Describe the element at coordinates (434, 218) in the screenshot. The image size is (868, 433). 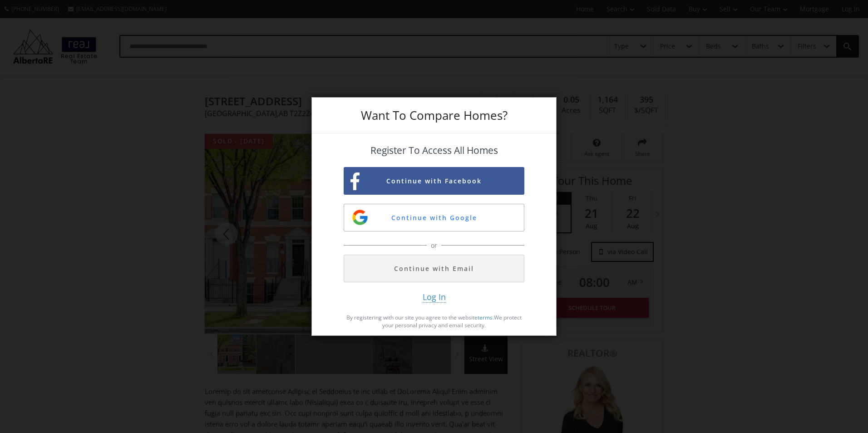
I see `button: Continue with Google` at that location.